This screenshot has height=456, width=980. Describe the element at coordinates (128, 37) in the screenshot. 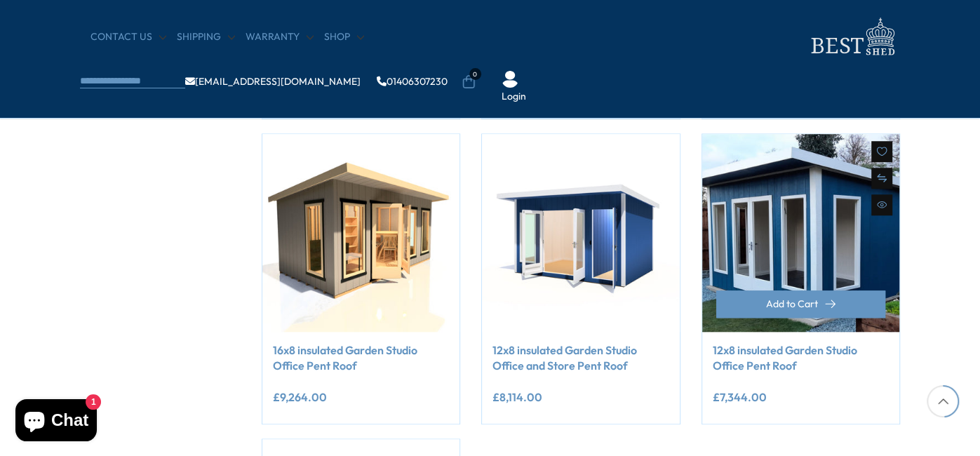

I see `a: CONTACT US` at that location.